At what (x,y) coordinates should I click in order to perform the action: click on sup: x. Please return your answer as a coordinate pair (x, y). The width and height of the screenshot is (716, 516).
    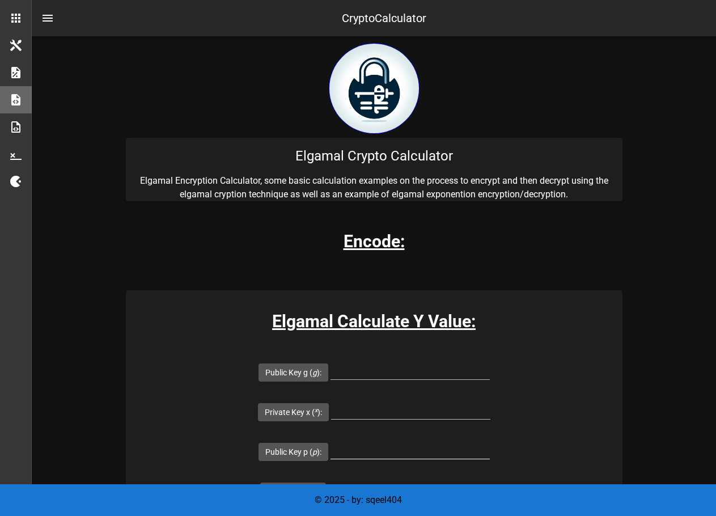
    Looking at the image, I should click on (316, 410).